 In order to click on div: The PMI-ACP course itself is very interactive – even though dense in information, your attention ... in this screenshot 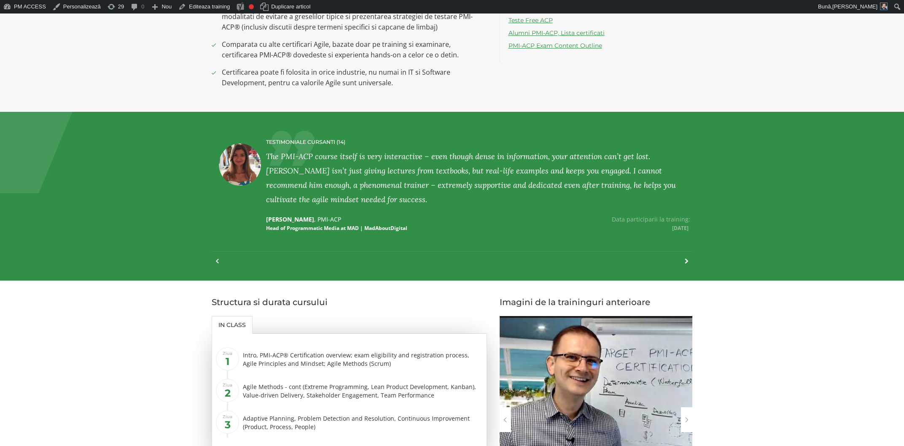, I will do `click(478, 178)`.